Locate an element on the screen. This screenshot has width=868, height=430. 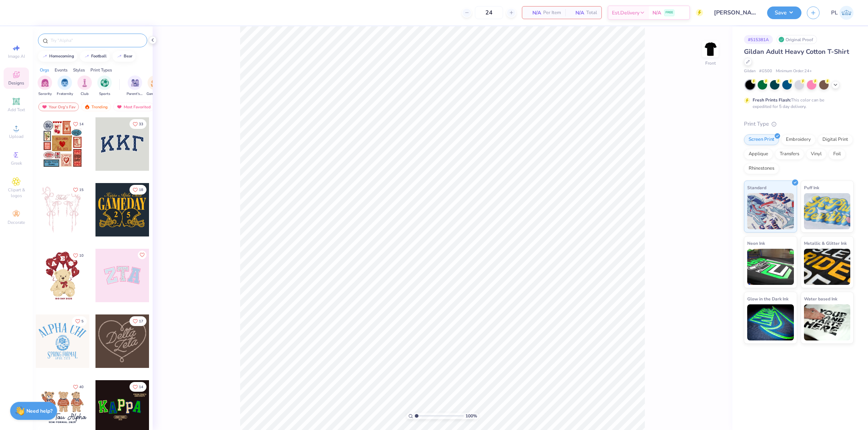
button: Save is located at coordinates (784, 13).